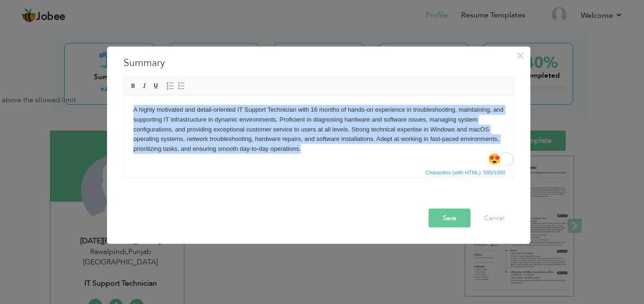 This screenshot has width=644, height=304. What do you see at coordinates (156, 85) in the screenshot?
I see `a: Underline` at bounding box center [156, 85].